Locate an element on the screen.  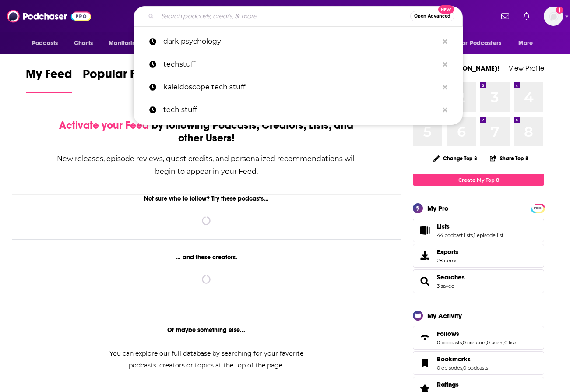
span: Monitoring is located at coordinates (124, 44).